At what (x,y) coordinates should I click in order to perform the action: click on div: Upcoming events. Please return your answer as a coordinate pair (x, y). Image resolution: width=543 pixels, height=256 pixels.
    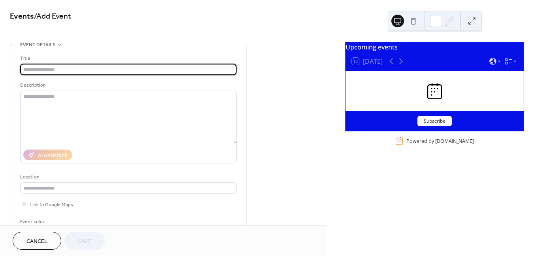
    Looking at the image, I should click on (434, 47).